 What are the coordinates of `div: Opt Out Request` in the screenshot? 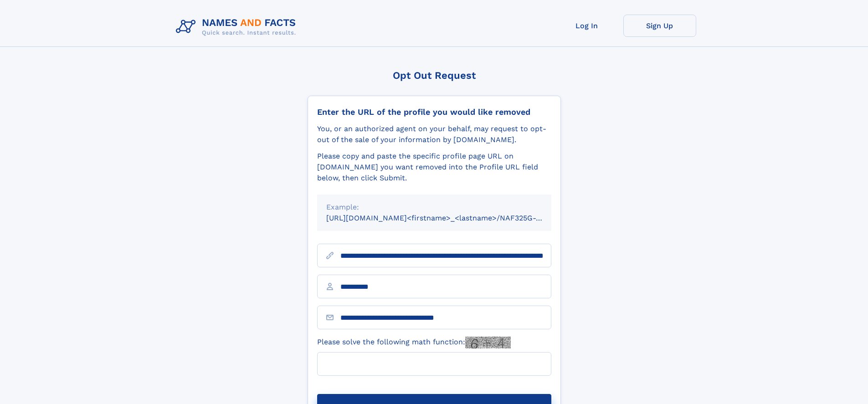 It's located at (434, 75).